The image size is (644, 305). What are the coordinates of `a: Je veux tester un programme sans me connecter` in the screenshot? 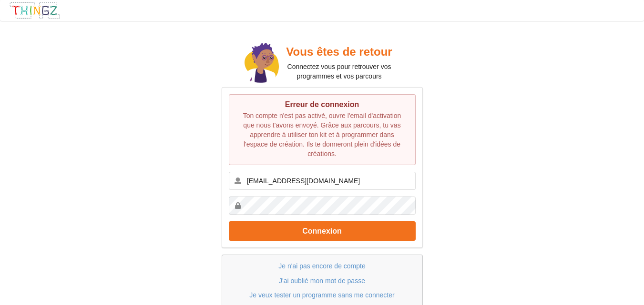 It's located at (322, 295).